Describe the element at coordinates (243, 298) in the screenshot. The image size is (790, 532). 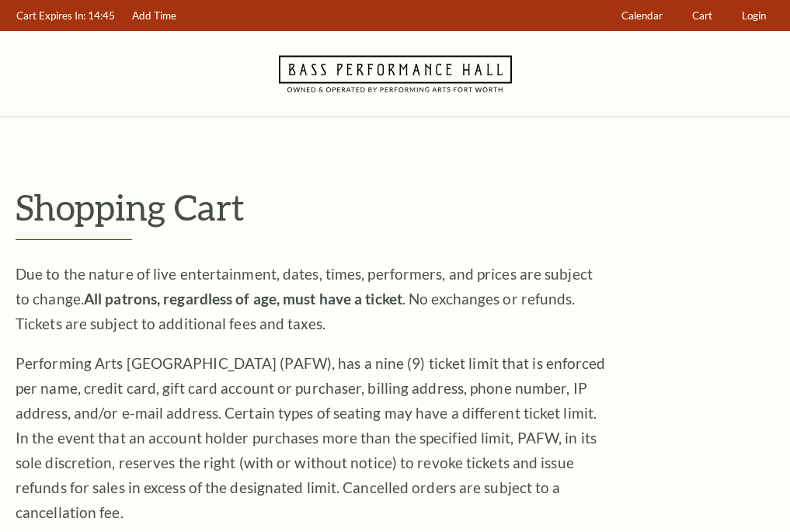
I see `strong: All patrons, regardless of age, must have a ticket` at that location.